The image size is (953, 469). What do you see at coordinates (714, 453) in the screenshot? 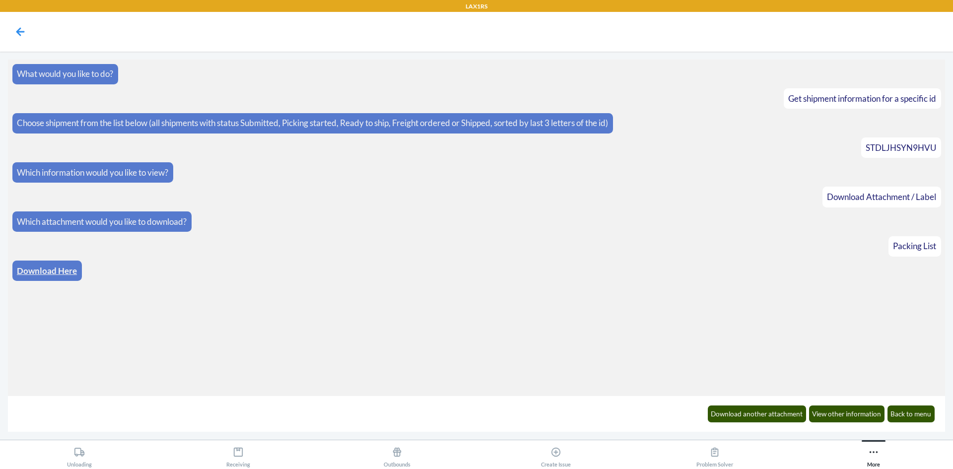
I see `button: Problem Solver` at bounding box center [714, 453].